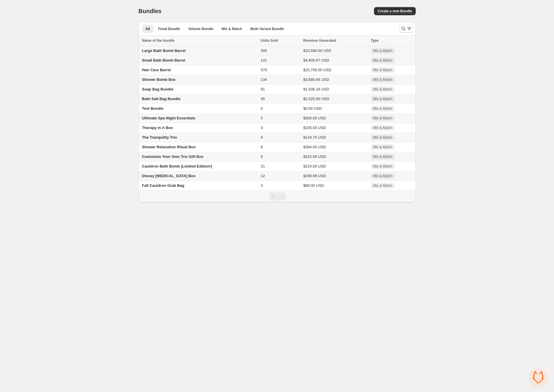 This screenshot has width=554, height=392. I want to click on button: Create a new Bundle, so click(395, 11).